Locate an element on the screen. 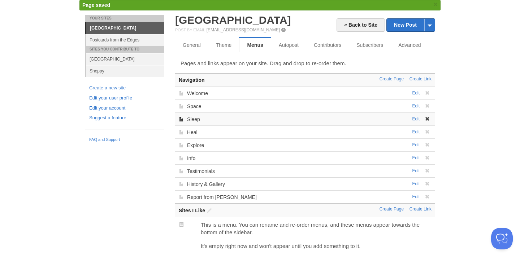  a: History & Gallery is located at coordinates (206, 184).